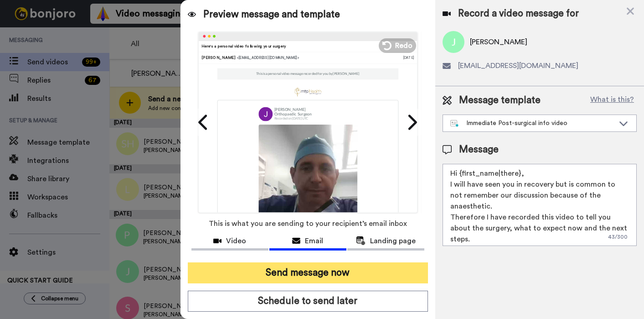 The width and height of the screenshot is (644, 319). What do you see at coordinates (612, 101) in the screenshot?
I see `button: What is this?` at bounding box center [612, 101].